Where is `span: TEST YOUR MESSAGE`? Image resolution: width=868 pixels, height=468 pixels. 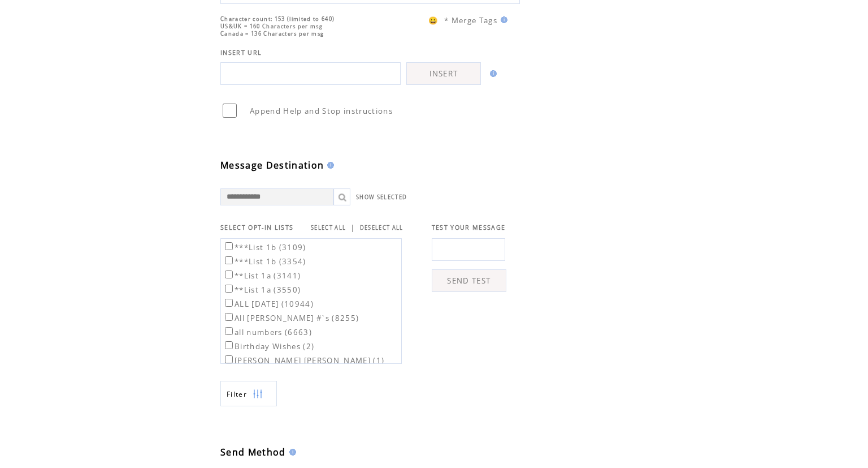 span: TEST YOUR MESSAGE is located at coordinates (468, 227).